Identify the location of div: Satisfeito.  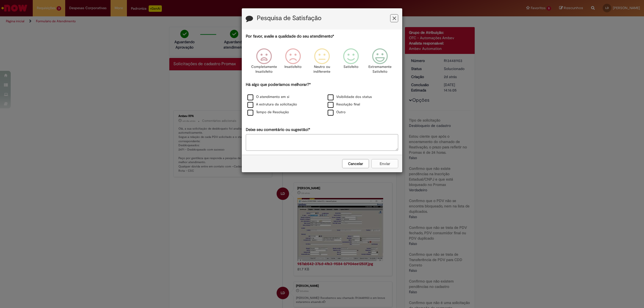
(351, 62).